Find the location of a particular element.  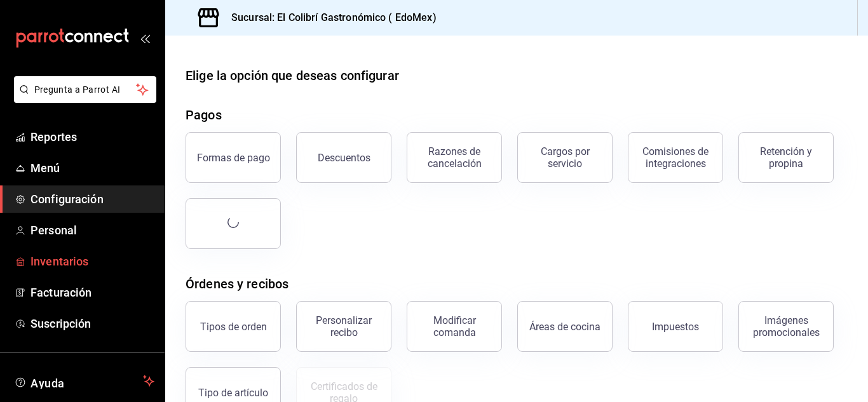

span: Pregunta a Parrot AI is located at coordinates (85, 89).